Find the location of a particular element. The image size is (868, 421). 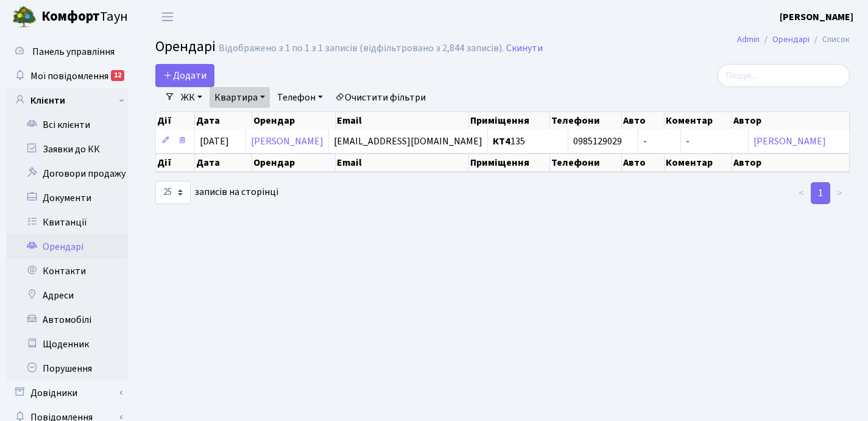

a: Скинути is located at coordinates (524, 48).